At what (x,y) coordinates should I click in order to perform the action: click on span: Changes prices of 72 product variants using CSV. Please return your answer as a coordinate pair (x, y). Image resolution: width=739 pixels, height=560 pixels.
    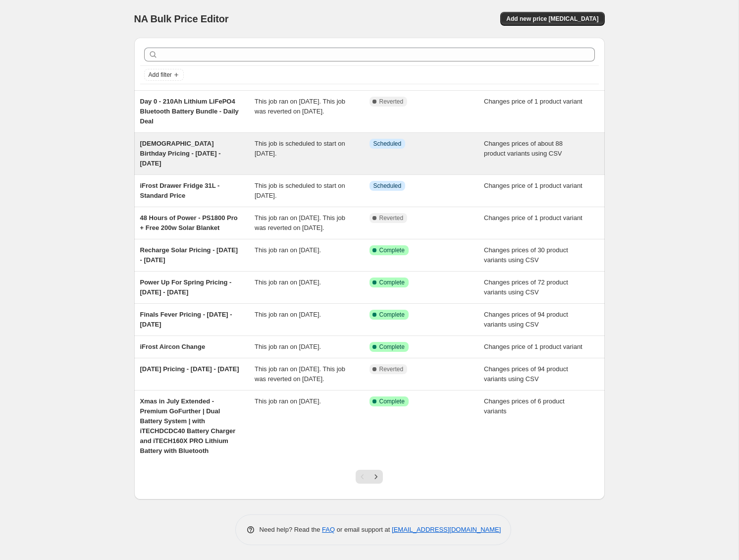
    Looking at the image, I should click on (526, 287).